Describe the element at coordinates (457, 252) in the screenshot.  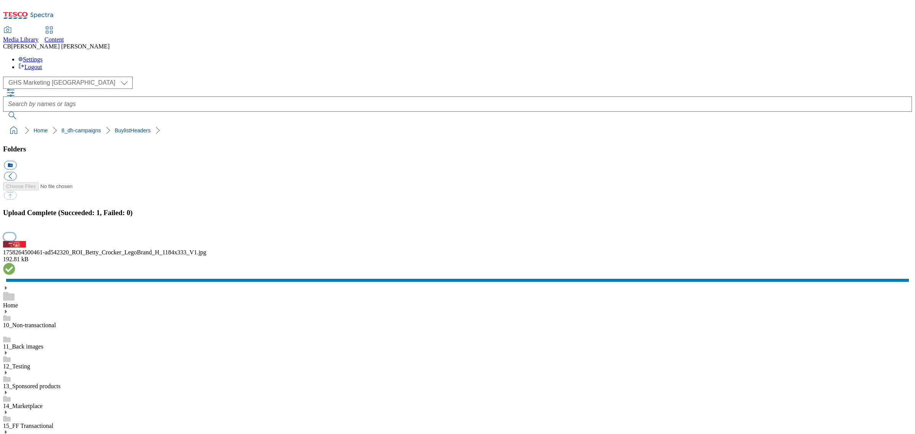
I see `div: 1758264500461-ad542320_ROI_Betty_Crocker_LegoBrand_H_1184x333_V1.jpg` at that location.